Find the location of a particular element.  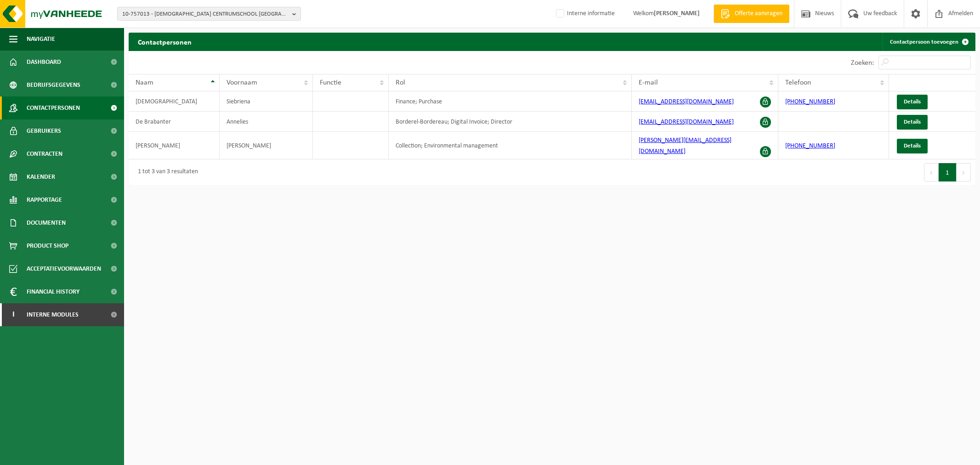

label: Interne informatie is located at coordinates (585, 14).